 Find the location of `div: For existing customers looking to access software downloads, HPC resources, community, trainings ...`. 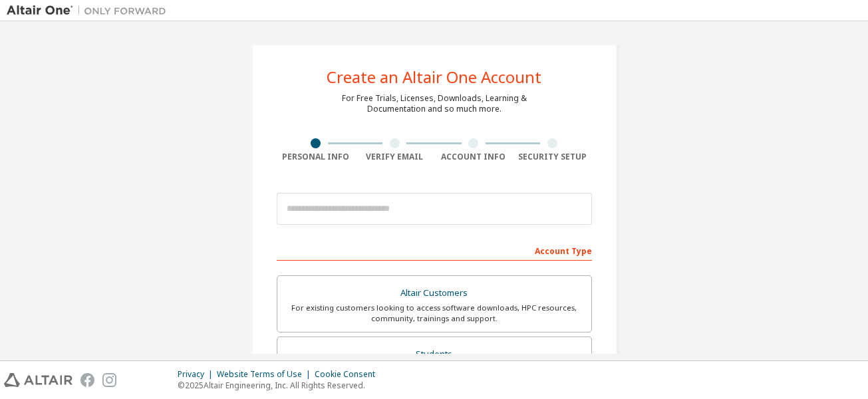

div: For existing customers looking to access software downloads, HPC resources, community, trainings ... is located at coordinates (434, 314).